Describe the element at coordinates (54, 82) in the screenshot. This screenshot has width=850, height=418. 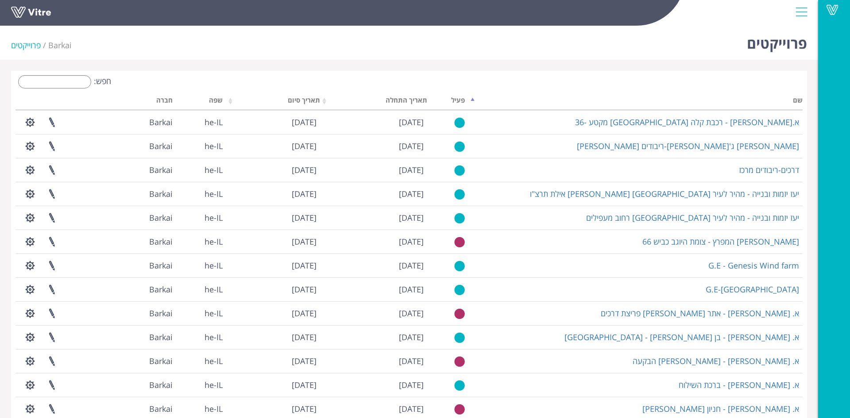
I see `input: חפש:` at that location.